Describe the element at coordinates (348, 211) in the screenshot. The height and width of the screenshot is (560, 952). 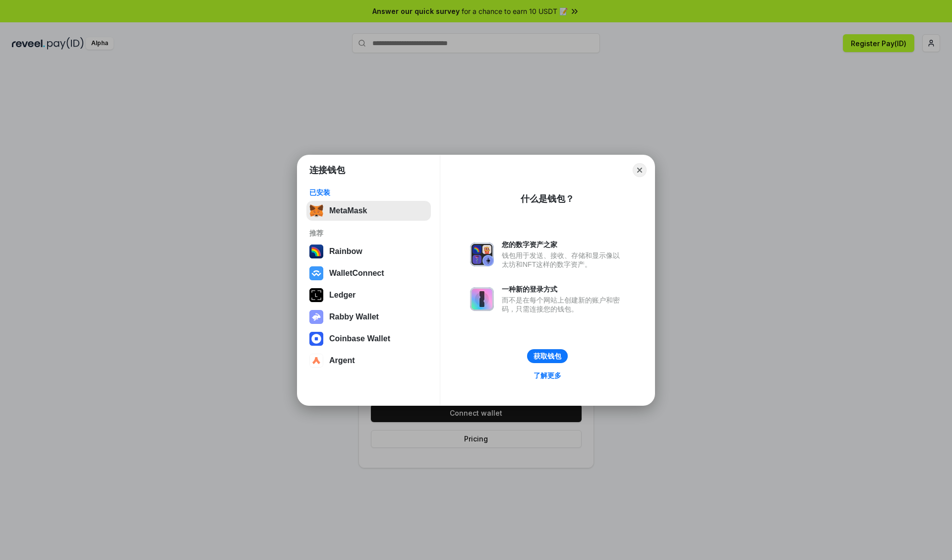
I see `div: MetaMask` at that location.